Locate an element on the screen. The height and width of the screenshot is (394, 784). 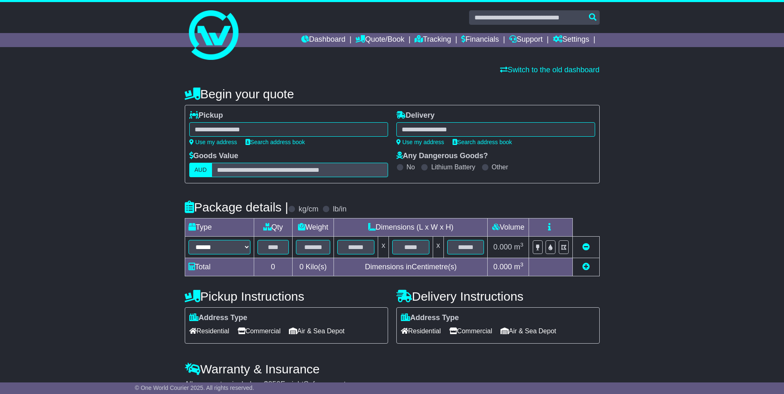
td: Kilo(s) is located at coordinates (313, 267).